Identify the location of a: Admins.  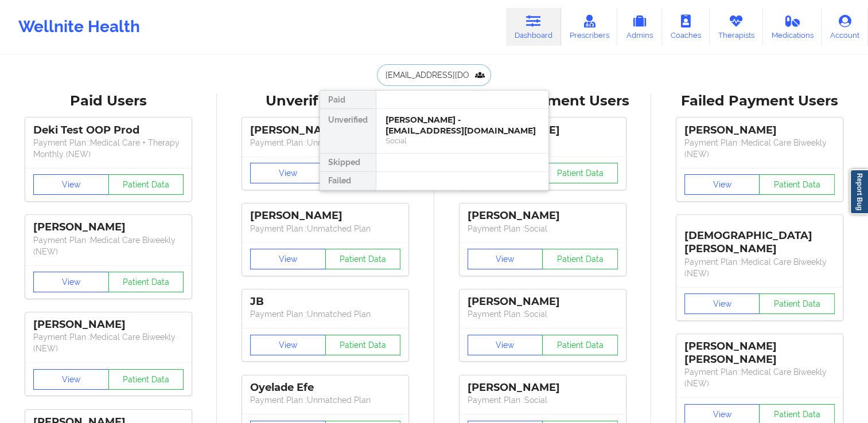
(640, 27).